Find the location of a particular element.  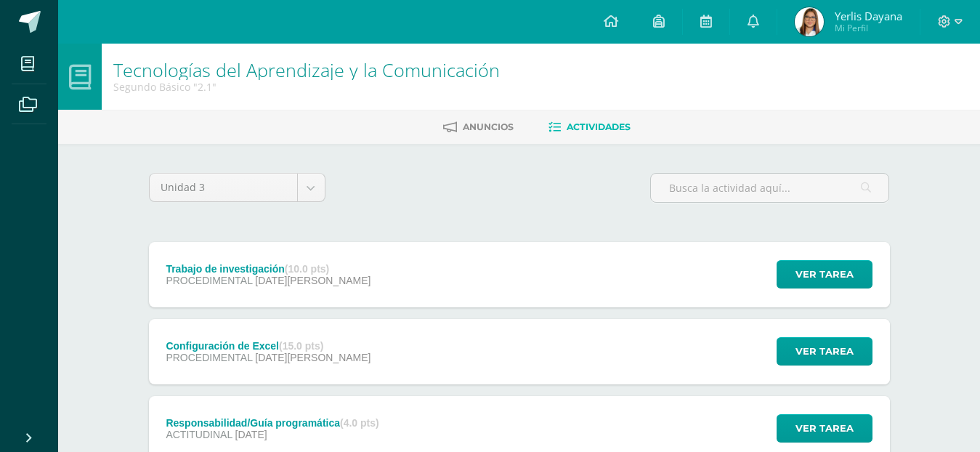

span: Unidad 3 is located at coordinates (223, 188).